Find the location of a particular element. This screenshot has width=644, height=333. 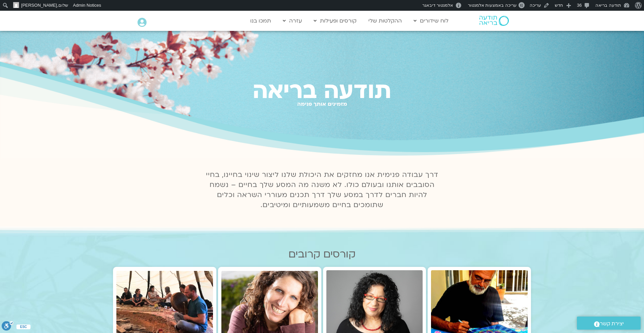

span: עריכה באמצעות אלמנטור is located at coordinates (492, 5).